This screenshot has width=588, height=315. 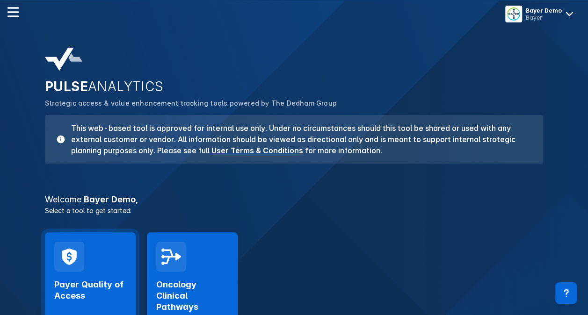 What do you see at coordinates (257, 151) in the screenshot?
I see `a: User Terms & Conditions` at bounding box center [257, 151].